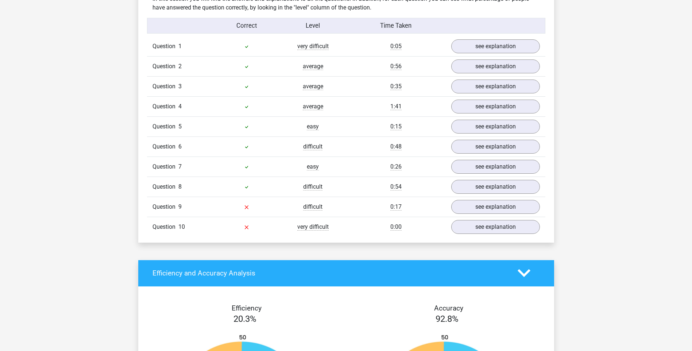 Image resolution: width=692 pixels, height=351 pixels. What do you see at coordinates (447, 319) in the screenshot?
I see `span: 92.8%` at bounding box center [447, 319].